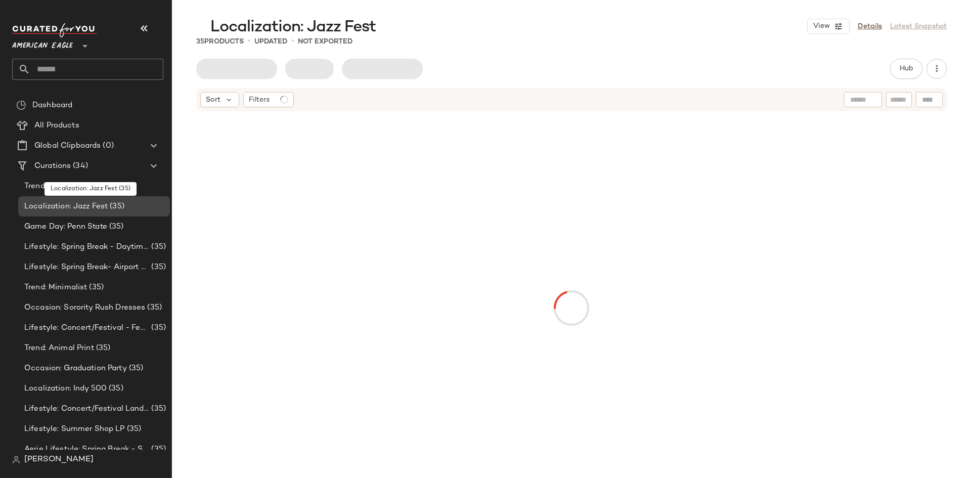 Image resolution: width=971 pixels, height=478 pixels. I want to click on span: Lifestyle: Spring Break- Airport Style, so click(87, 267).